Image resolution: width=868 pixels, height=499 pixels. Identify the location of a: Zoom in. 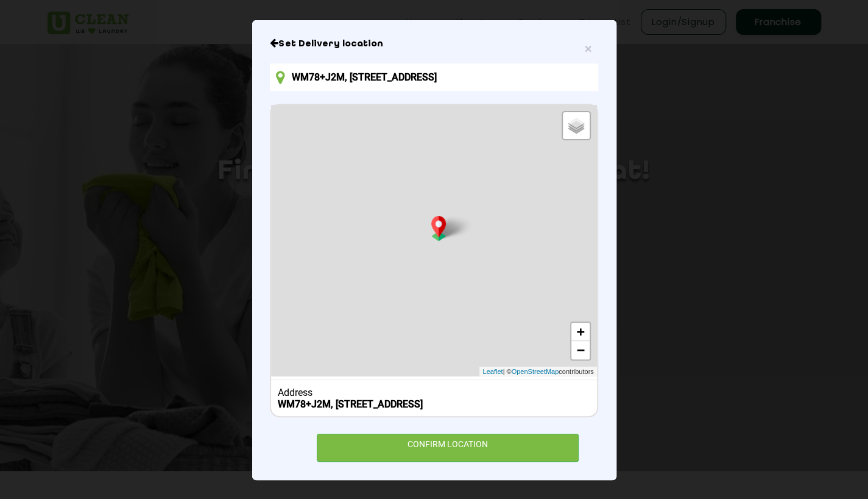
(581, 332).